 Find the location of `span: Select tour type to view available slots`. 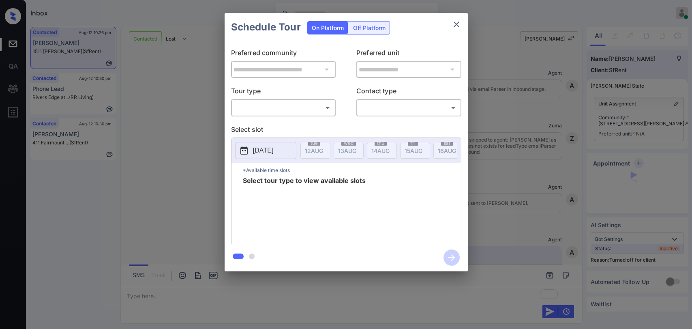

span: Select tour type to view available slots is located at coordinates (304, 210).